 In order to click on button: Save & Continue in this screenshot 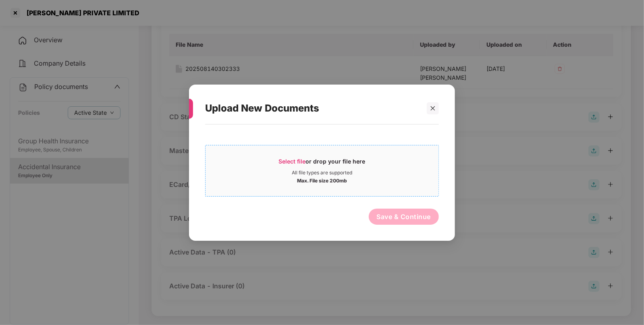, I will do `click(404, 217)`.